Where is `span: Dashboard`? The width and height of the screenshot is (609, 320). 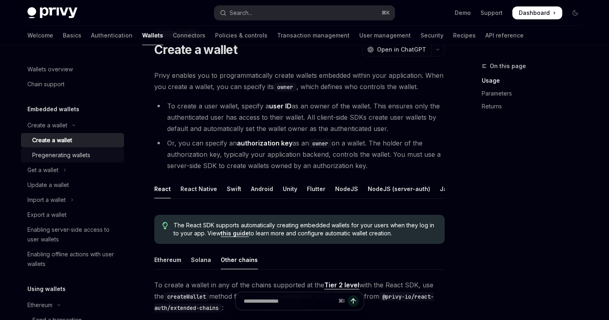
span: Dashboard is located at coordinates (534, 13).